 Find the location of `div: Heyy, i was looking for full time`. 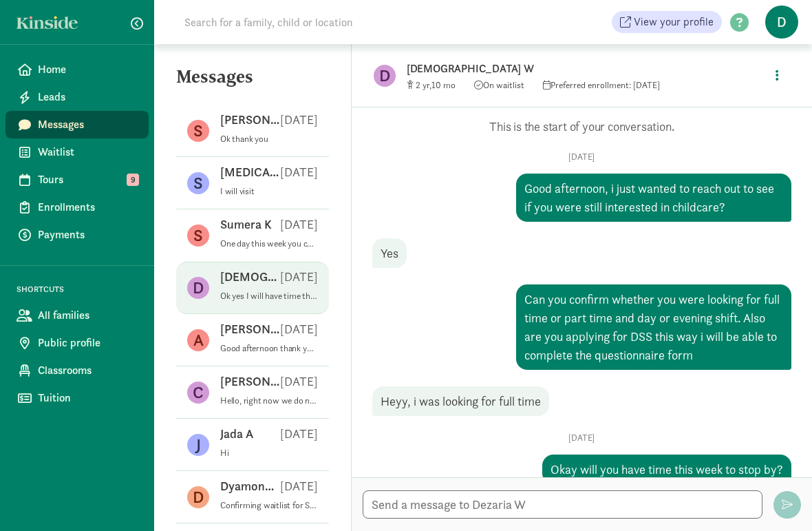

div: Heyy, i was looking for full time is located at coordinates (461, 401).